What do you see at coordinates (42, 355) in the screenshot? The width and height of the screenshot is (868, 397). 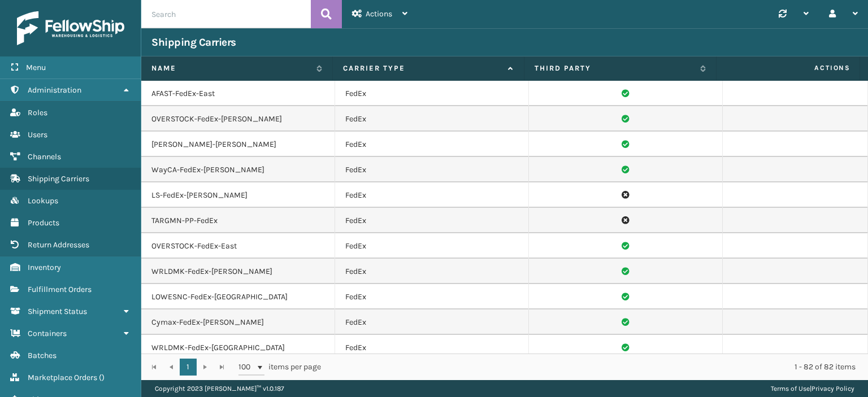 I see `span: Batches` at bounding box center [42, 355].